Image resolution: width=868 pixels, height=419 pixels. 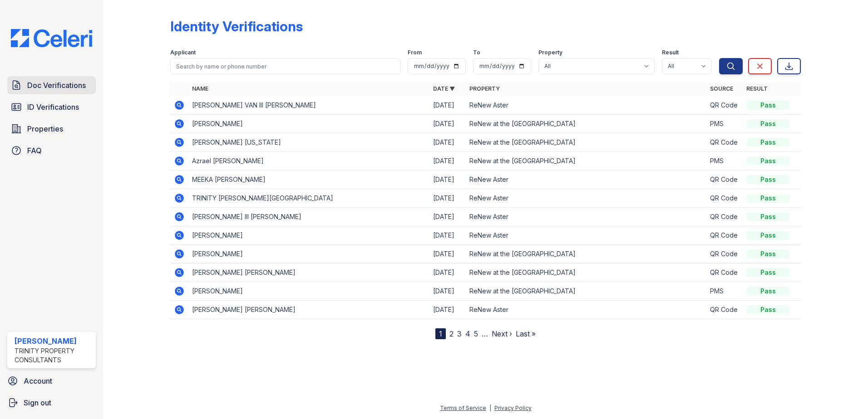 I want to click on label: Result, so click(x=670, y=53).